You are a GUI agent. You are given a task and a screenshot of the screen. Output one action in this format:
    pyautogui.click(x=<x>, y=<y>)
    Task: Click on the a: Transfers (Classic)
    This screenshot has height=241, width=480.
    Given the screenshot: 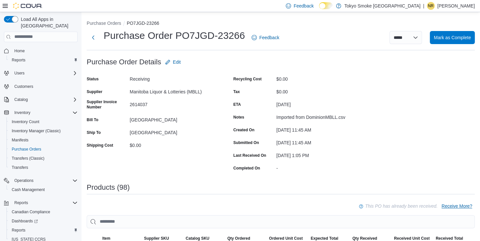 What is the action you would take?
    pyautogui.click(x=28, y=158)
    